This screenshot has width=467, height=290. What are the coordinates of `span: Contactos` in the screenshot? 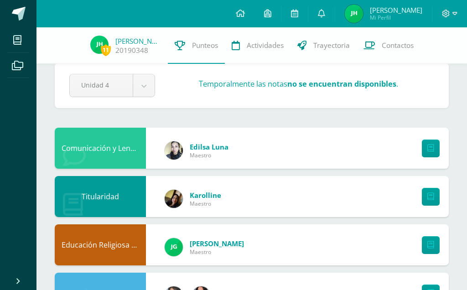 It's located at (398, 45).